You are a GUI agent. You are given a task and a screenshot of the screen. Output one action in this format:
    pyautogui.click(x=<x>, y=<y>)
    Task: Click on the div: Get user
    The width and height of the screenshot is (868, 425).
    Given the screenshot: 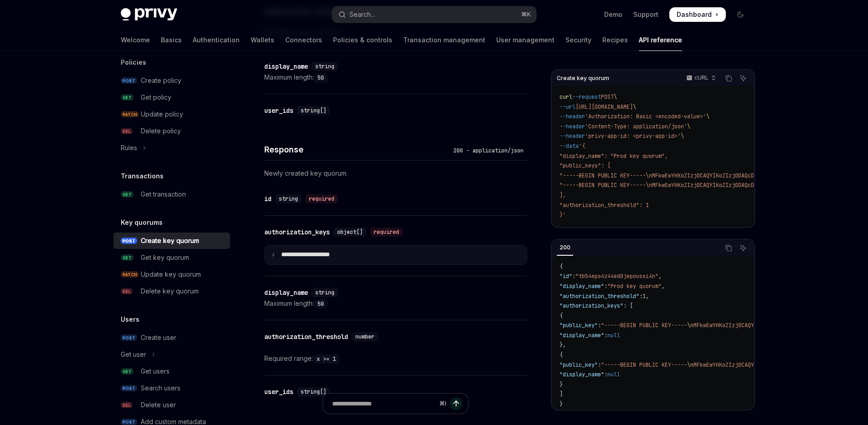 What is the action you would take?
    pyautogui.click(x=133, y=354)
    